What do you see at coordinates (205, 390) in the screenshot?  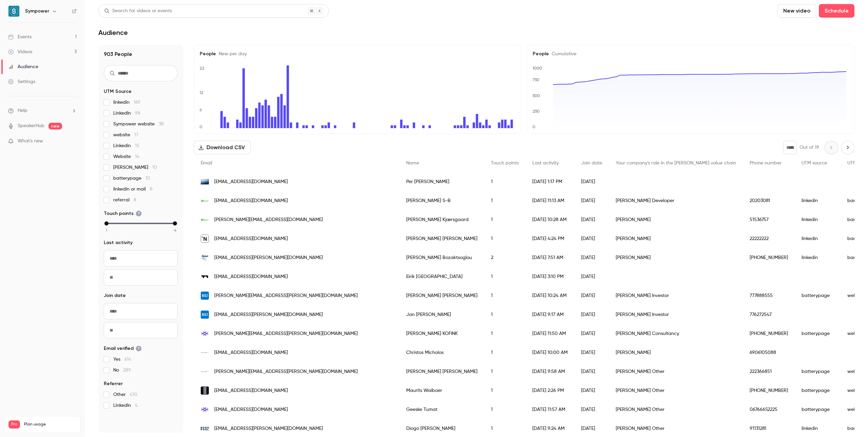 I see `img: second-foundation.eu` at bounding box center [205, 390].